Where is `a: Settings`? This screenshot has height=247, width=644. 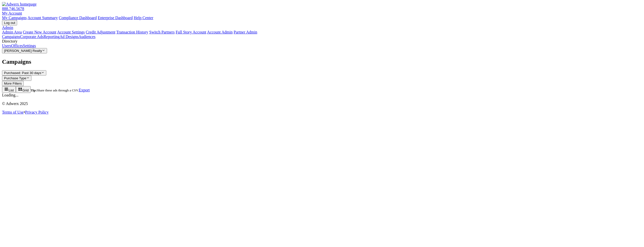
a: Settings is located at coordinates (29, 46).